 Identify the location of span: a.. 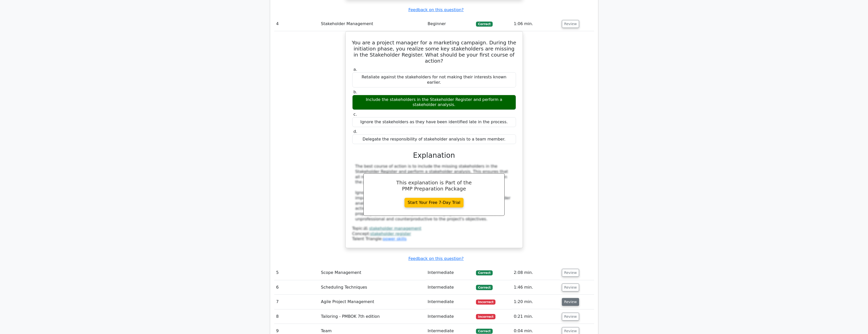
(355, 69).